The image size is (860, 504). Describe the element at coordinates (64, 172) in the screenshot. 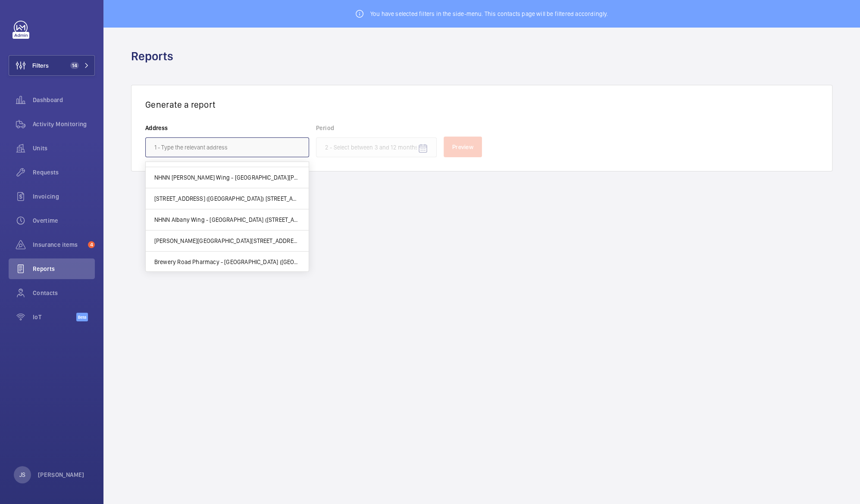

I see `span: Requests` at that location.